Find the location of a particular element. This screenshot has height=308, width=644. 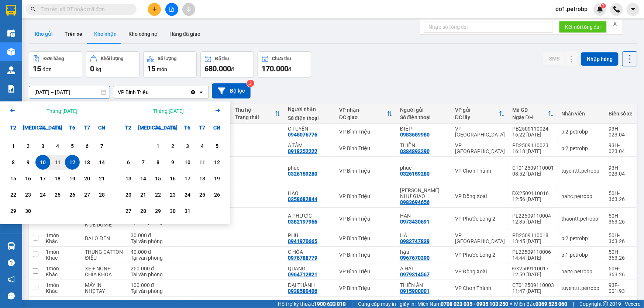

div: Choose Thứ Ba, tháng 09 9 2025. It's available. is located at coordinates (28, 162).